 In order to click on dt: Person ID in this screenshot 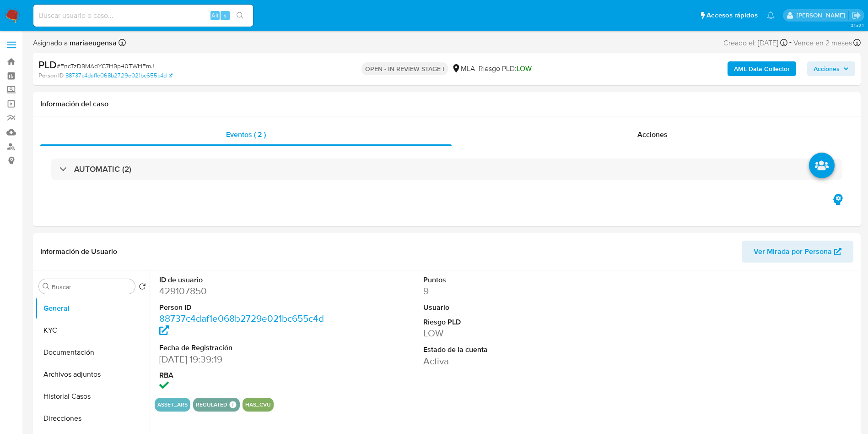, I will do `click(242, 307)`.